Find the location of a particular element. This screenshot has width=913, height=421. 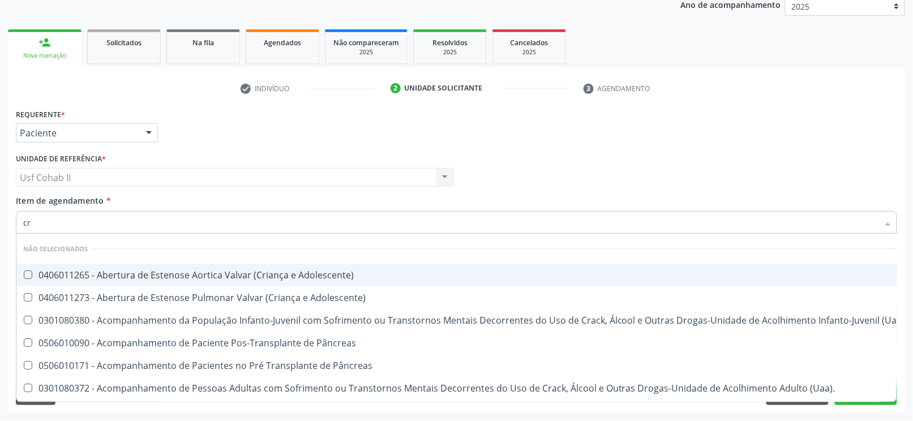

div: person_add is located at coordinates (45, 42).